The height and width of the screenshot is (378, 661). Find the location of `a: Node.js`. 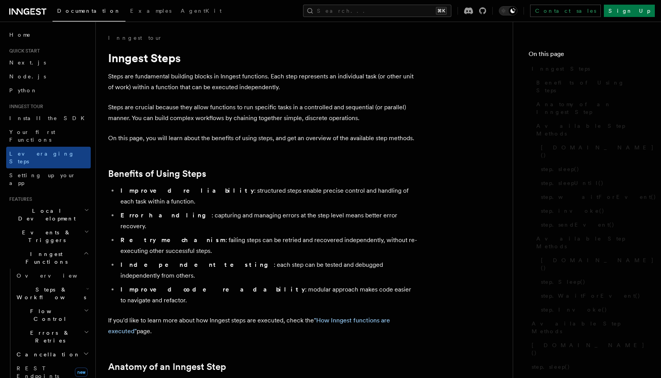

a: Node.js is located at coordinates (48, 76).